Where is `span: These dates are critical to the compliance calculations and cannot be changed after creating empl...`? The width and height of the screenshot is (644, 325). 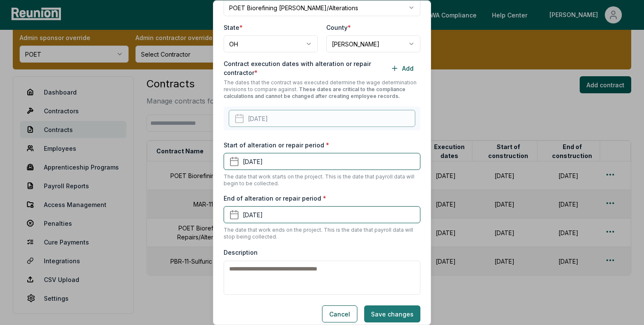
span: These dates are critical to the compliance calculations and cannot be changed after creating empl... is located at coordinates (314, 93).